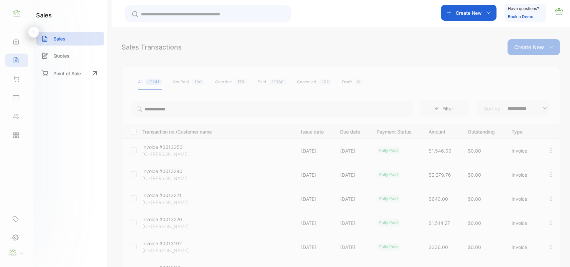  What do you see at coordinates (62, 55) in the screenshot?
I see `p: Quotes` at bounding box center [62, 55].